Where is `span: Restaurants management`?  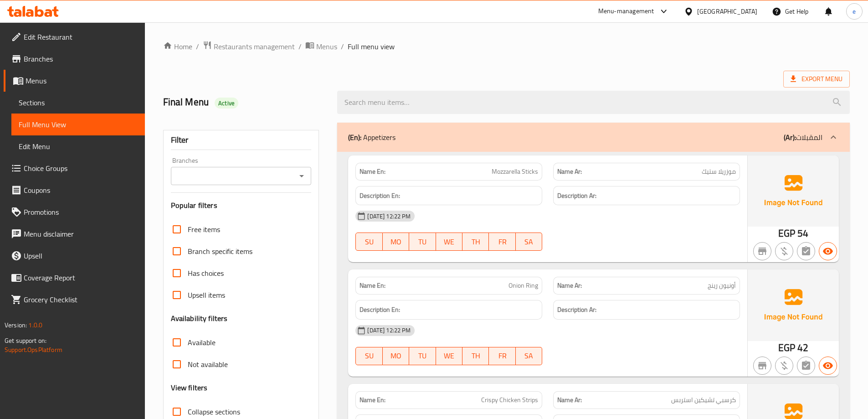 span: Restaurants management is located at coordinates (254, 47).